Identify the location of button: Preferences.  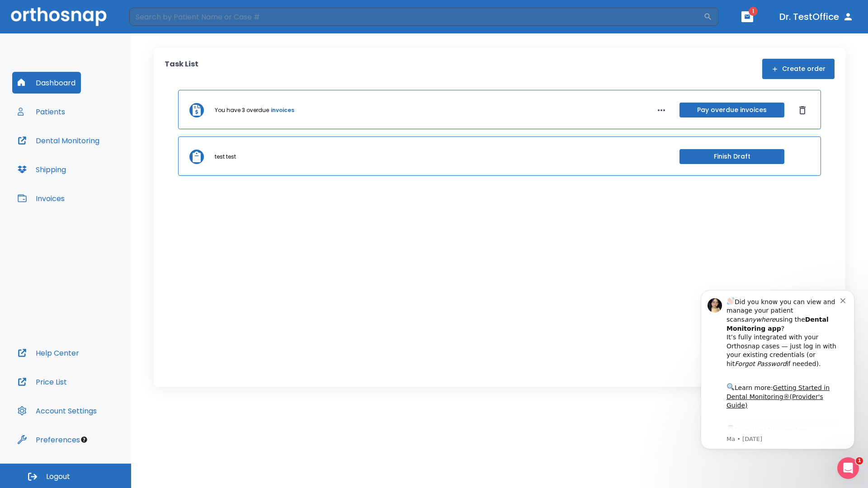
(49, 440).